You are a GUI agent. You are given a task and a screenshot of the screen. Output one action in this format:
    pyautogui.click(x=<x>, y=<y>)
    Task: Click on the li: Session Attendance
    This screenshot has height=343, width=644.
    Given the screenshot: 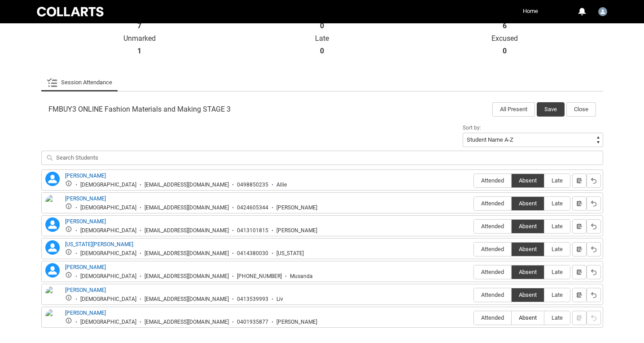 What is the action you would take?
    pyautogui.click(x=80, y=82)
    